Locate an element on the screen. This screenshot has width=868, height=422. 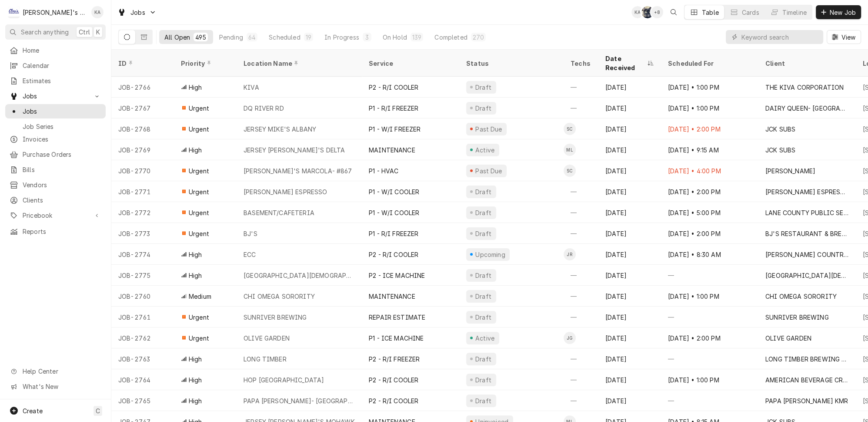
div: Date Received is located at coordinates (625, 63).